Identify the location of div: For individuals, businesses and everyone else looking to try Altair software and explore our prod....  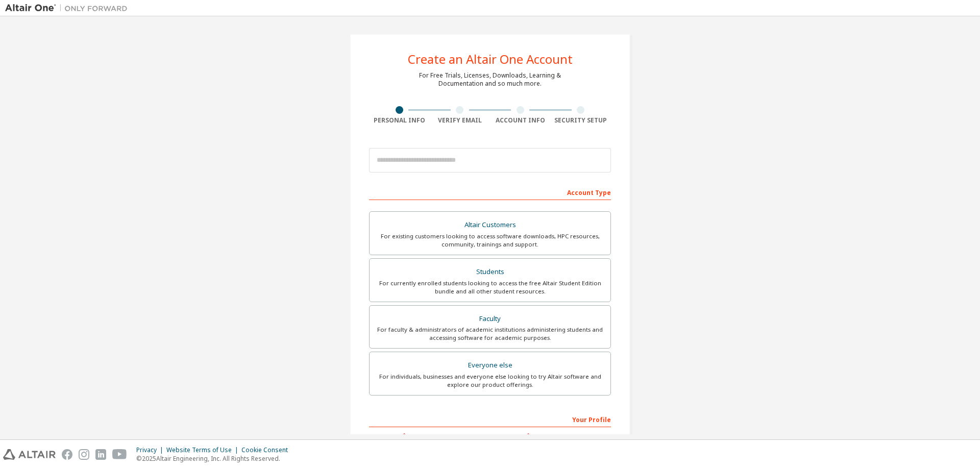
(490, 381).